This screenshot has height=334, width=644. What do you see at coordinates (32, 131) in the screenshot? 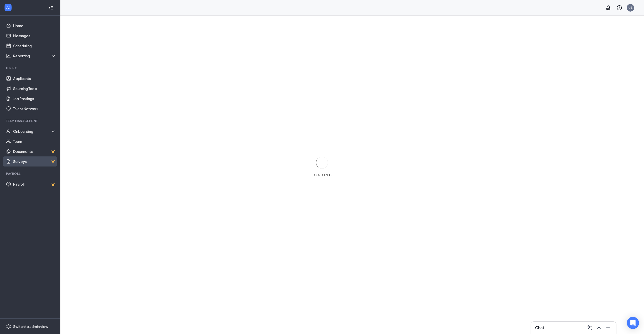
I see `div: Onboarding` at bounding box center [32, 131].